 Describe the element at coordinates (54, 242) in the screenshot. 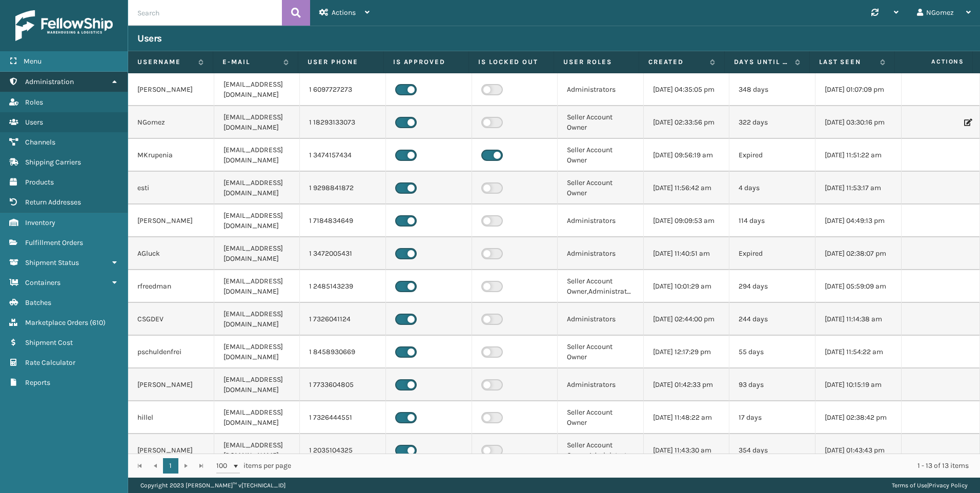

I see `span: Fulfillment Orders` at that location.